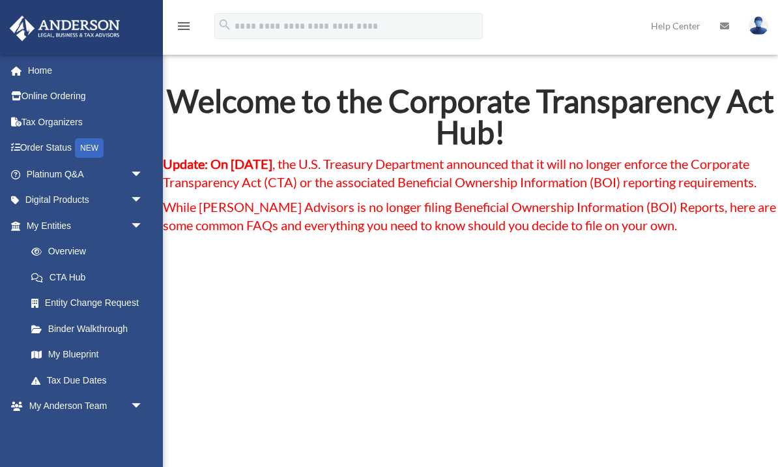 This screenshot has width=778, height=467. I want to click on span: , the U.S. Treasury Department announced that it will no longer enforce the Corporate Transparenc..., so click(459, 173).